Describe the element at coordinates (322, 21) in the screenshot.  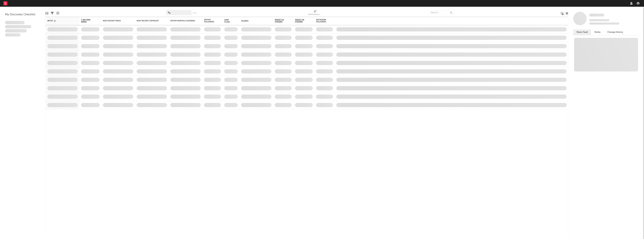
I see `div: Instagram Followers` at that location.